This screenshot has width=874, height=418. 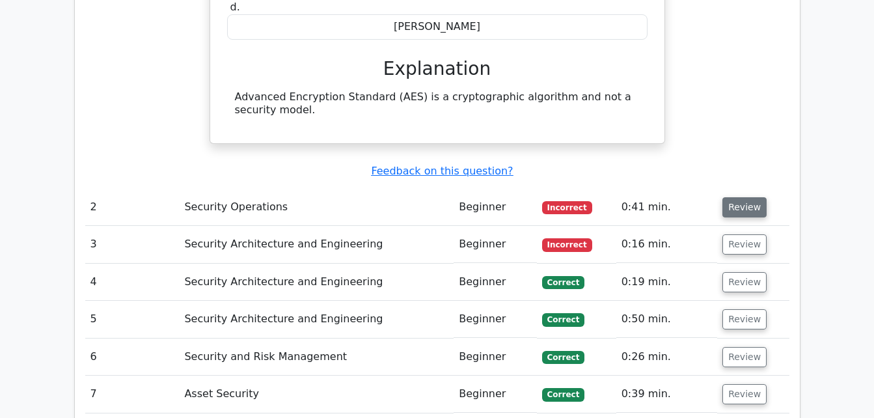 I want to click on td: 0:39 min., so click(x=667, y=394).